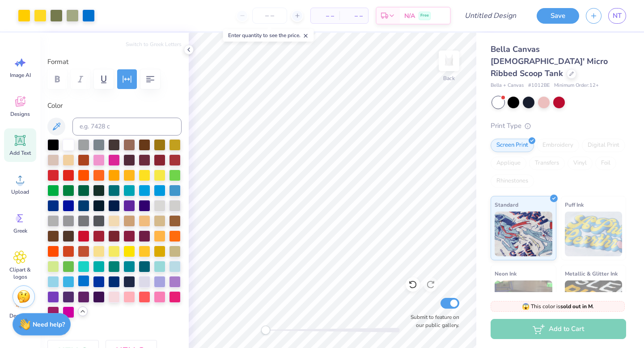 The image size is (644, 348). Describe the element at coordinates (115, 62) in the screenshot. I see `label: Format` at that location.